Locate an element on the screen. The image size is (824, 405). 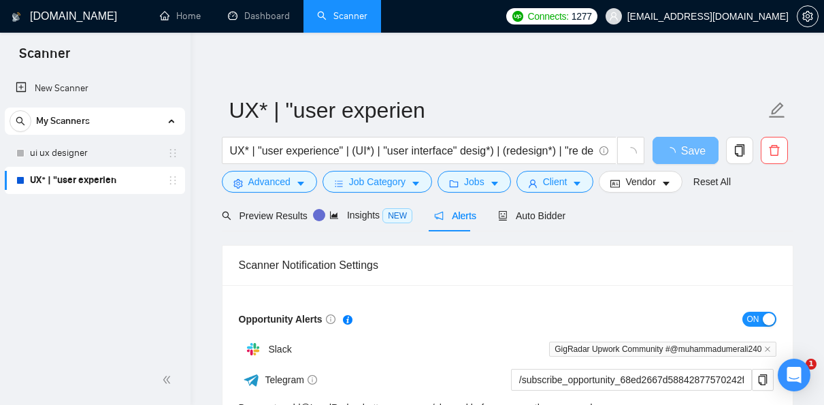
span: Save is located at coordinates (693, 150).